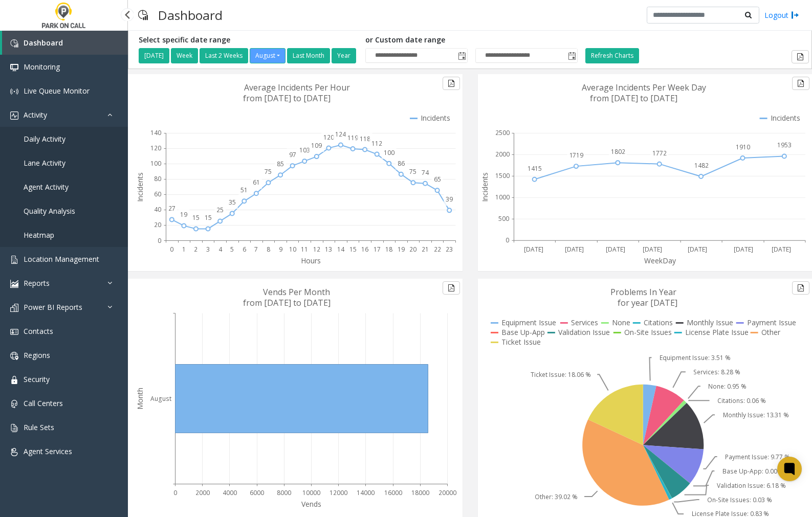 Image resolution: width=812 pixels, height=517 pixels. What do you see at coordinates (643, 87) in the screenshot?
I see `text: Average Incidents Per Week Day` at bounding box center [643, 87].